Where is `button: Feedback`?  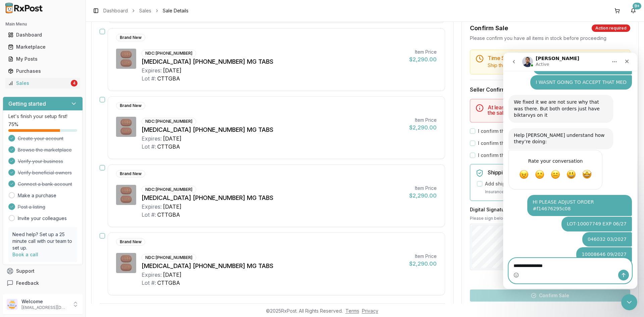
button: Feedback is located at coordinates (43, 283).